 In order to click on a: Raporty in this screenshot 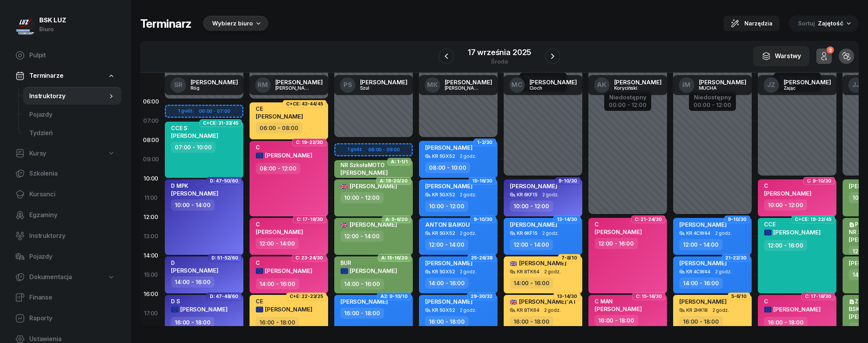, I will do `click(65, 319)`.